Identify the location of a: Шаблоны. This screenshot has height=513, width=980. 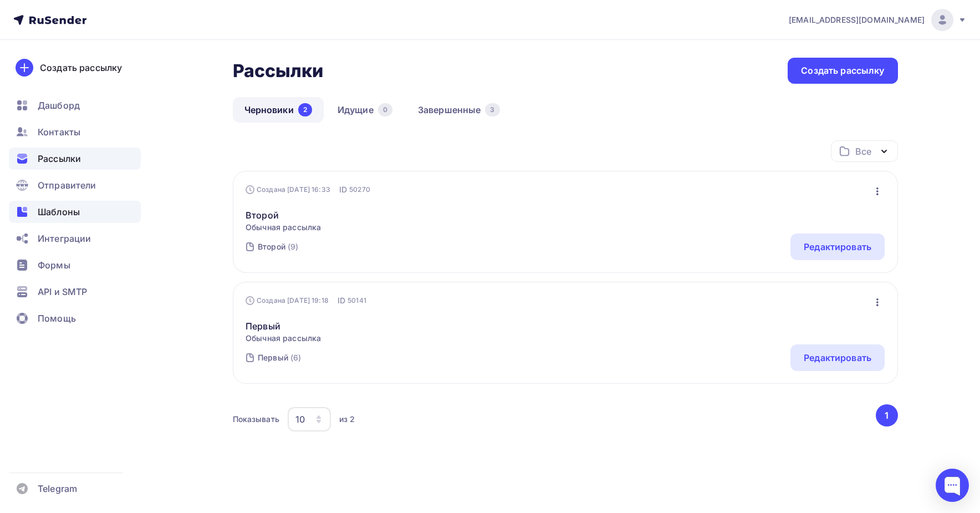
(75, 212).